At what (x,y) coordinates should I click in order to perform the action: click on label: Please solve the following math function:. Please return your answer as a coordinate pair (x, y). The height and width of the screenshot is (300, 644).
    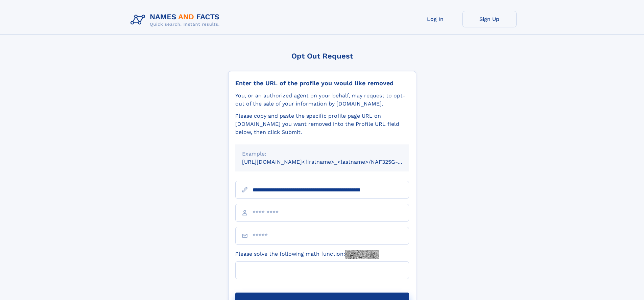
    Looking at the image, I should click on (307, 254).